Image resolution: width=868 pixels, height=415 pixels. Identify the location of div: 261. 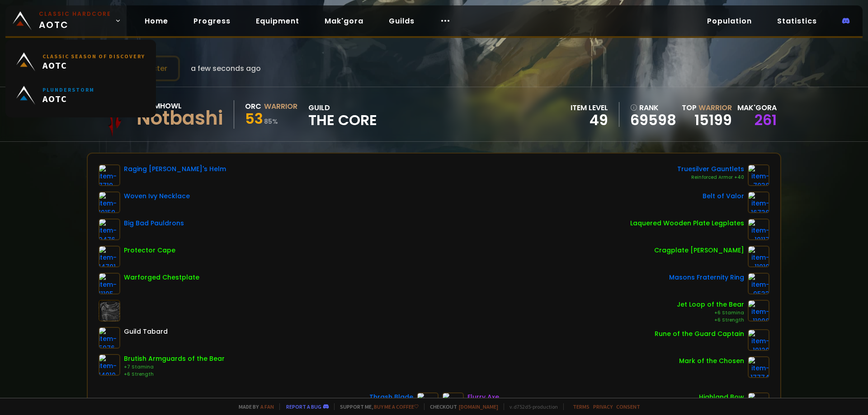
(757, 120).